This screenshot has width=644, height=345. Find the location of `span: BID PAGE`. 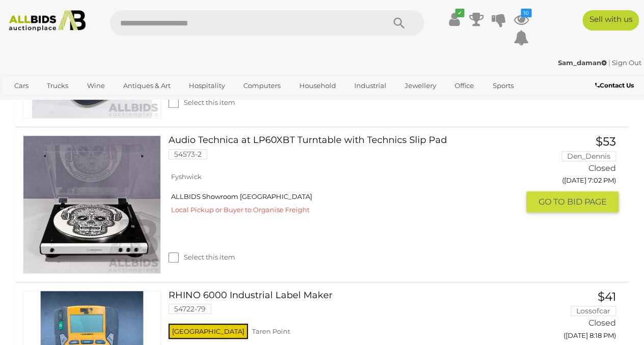

span: BID PAGE is located at coordinates (587, 202).